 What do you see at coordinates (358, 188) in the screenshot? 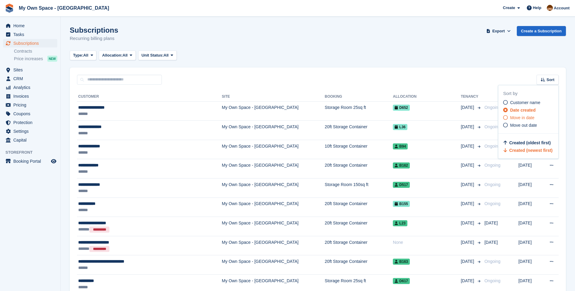
I see `td: Storage Room 150sq ft` at bounding box center [358, 188].